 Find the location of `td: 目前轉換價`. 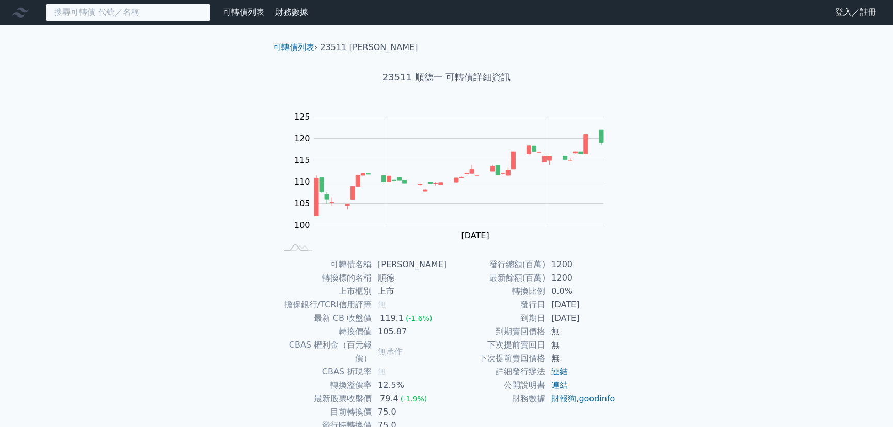

td: 目前轉換價 is located at coordinates (324, 412).